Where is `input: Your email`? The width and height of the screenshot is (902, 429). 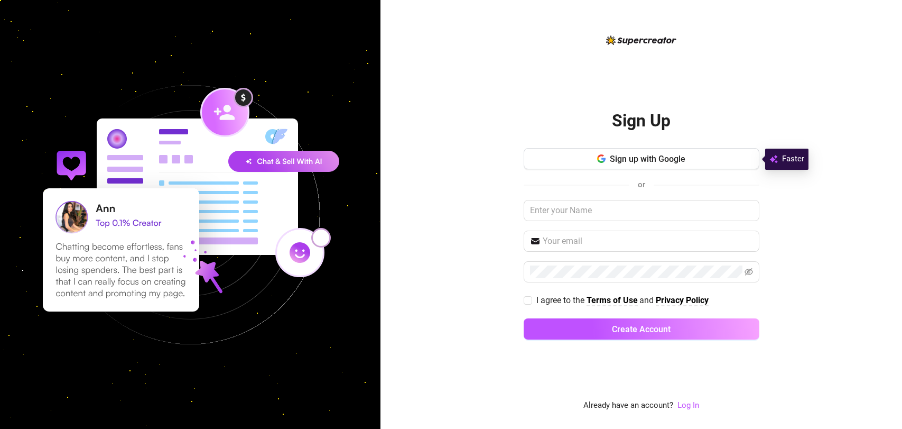
input: Your email is located at coordinates (648, 241).